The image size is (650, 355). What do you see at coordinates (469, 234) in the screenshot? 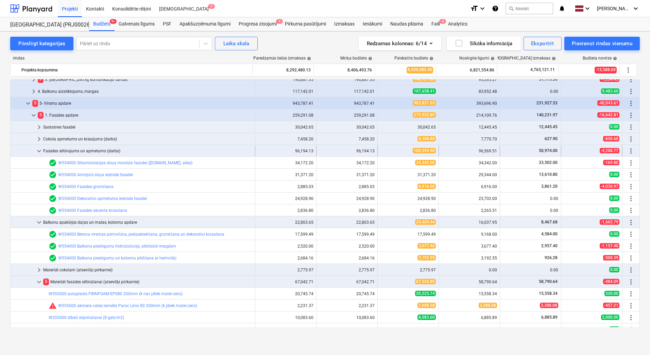
I see `div: 9,168.00` at bounding box center [469, 234].